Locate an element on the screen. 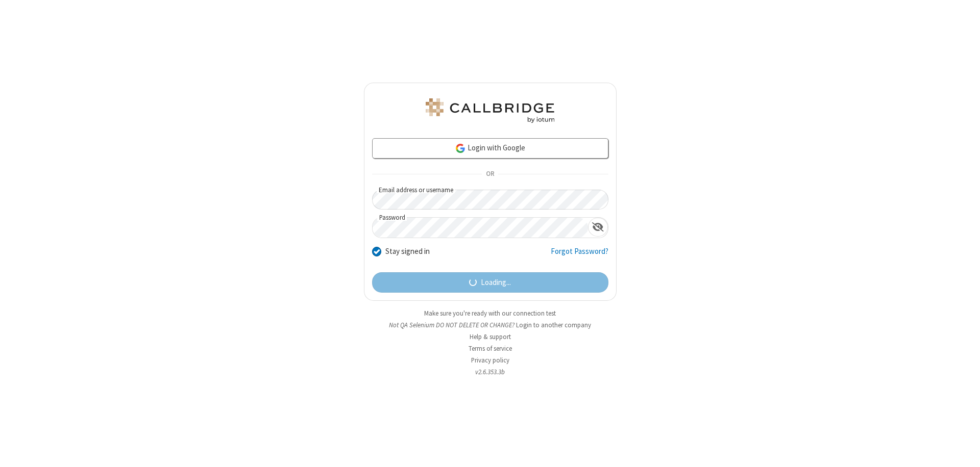 The image size is (980, 467). input: Email address or username is located at coordinates (490, 199).